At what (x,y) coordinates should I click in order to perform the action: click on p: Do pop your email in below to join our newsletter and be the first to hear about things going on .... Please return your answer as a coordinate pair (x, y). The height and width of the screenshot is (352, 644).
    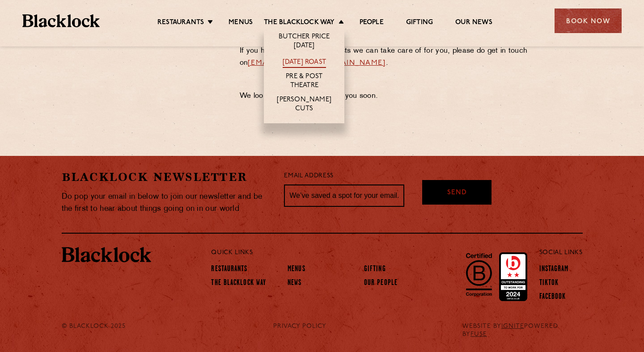
    Looking at the image, I should click on (166, 202).